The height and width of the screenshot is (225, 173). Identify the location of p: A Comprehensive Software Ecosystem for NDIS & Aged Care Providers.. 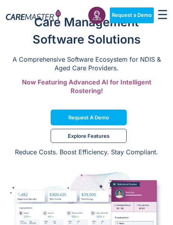
(86, 64).